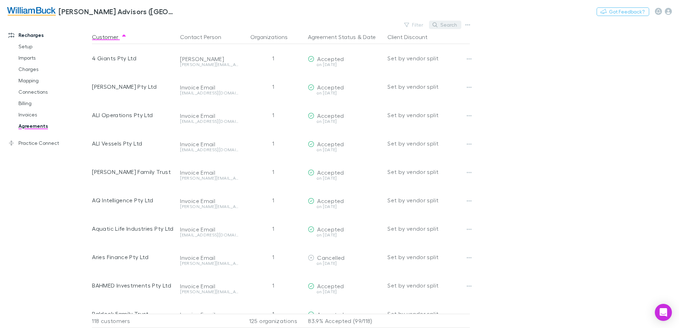 The width and height of the screenshot is (679, 328). What do you see at coordinates (133, 257) in the screenshot?
I see `div: Aries Finance Pty Ltd` at bounding box center [133, 257].